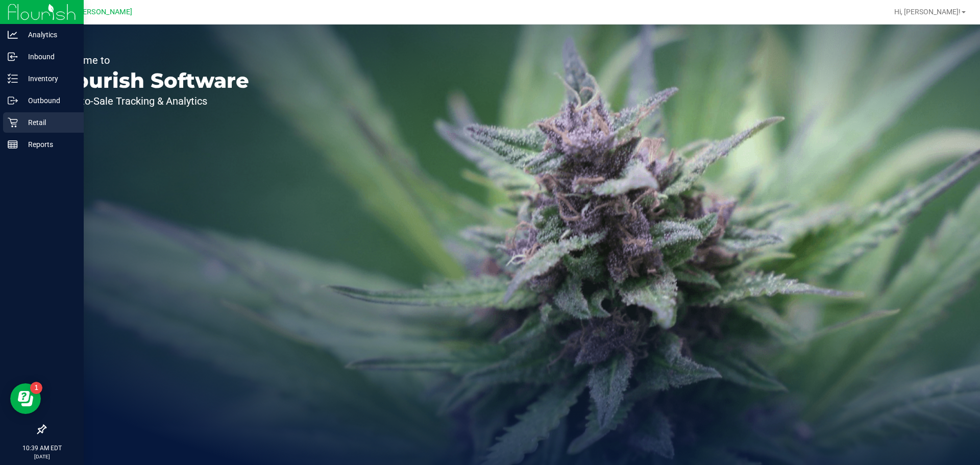  I want to click on p: Retail, so click(49, 122).